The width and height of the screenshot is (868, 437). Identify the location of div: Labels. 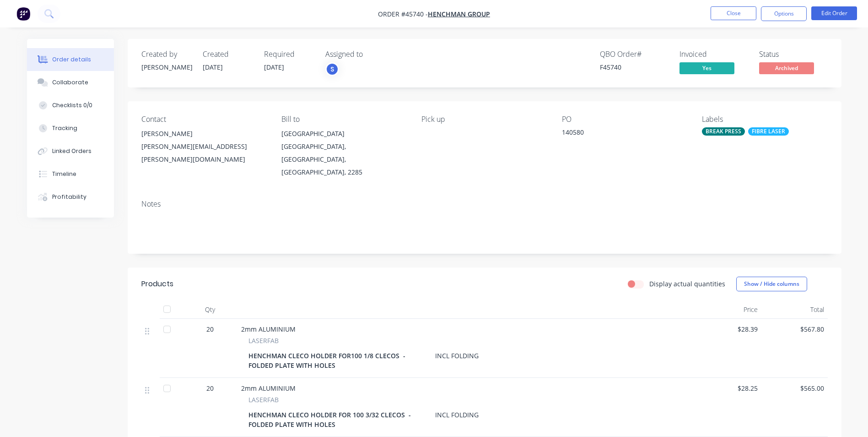
(764, 119).